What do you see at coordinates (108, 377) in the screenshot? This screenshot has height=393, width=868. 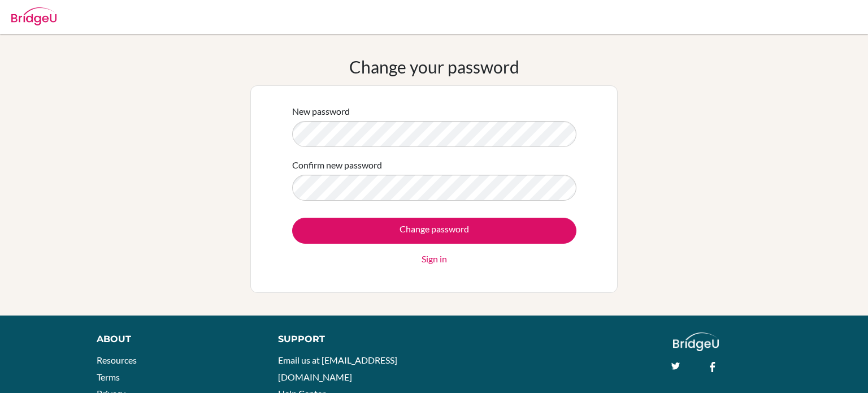 I see `a: Terms` at bounding box center [108, 377].